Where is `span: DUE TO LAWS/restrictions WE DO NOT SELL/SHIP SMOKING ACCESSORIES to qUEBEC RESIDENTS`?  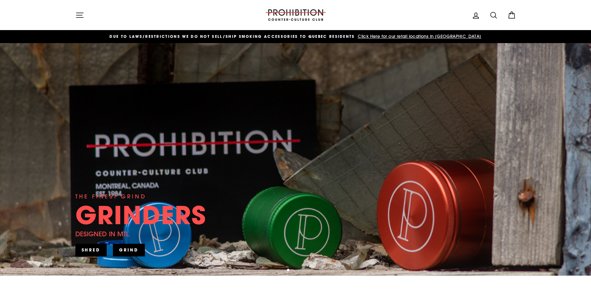 span: DUE TO LAWS/restrictions WE DO NOT SELL/SHIP SMOKING ACCESSORIES to qUEBEC RESIDENTS is located at coordinates (232, 36).